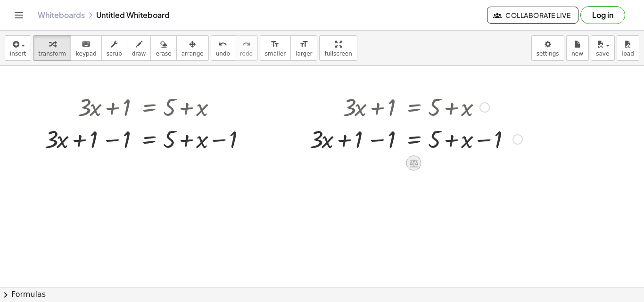 Image resolution: width=644 pixels, height=302 pixels. Describe the element at coordinates (61, 15) in the screenshot. I see `a: Whiteboards` at that location.